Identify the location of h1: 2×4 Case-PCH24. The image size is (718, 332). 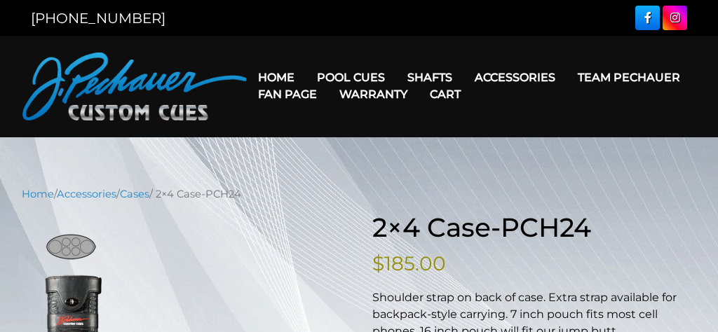
(534, 228).